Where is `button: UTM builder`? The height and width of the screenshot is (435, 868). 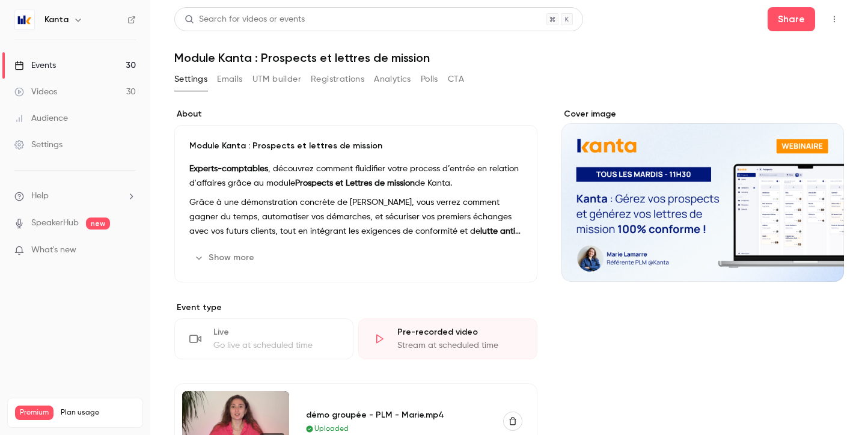 button: UTM builder is located at coordinates (276, 79).